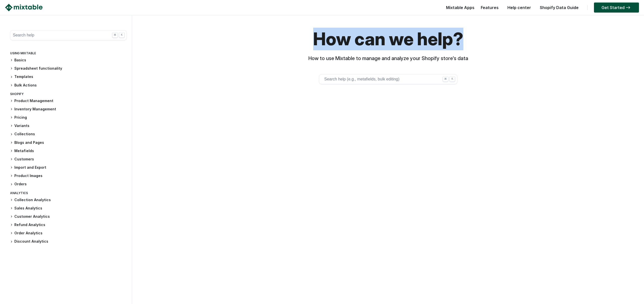 Image resolution: width=644 pixels, height=304 pixels. I want to click on h3: Orders, so click(68, 184).